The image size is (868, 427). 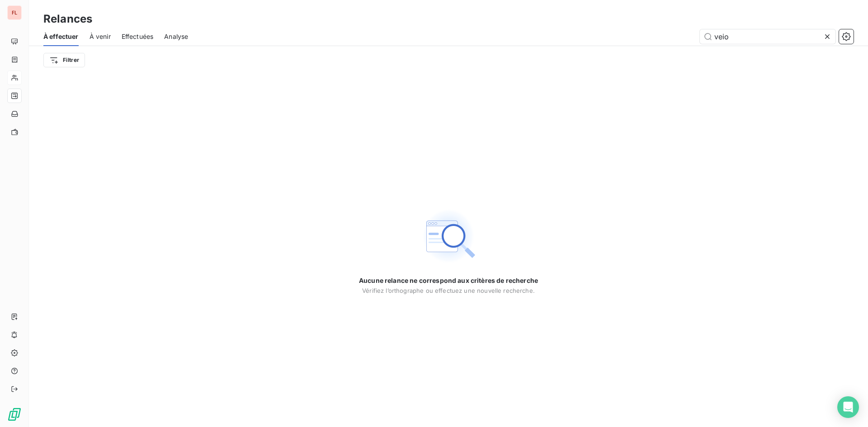 I want to click on img: Logo LeanPay, so click(x=15, y=414).